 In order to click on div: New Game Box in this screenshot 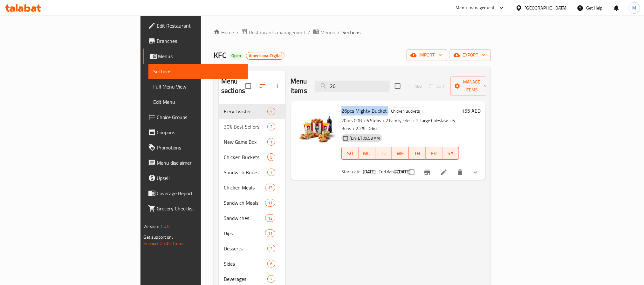, I will do `click(245, 142)`.